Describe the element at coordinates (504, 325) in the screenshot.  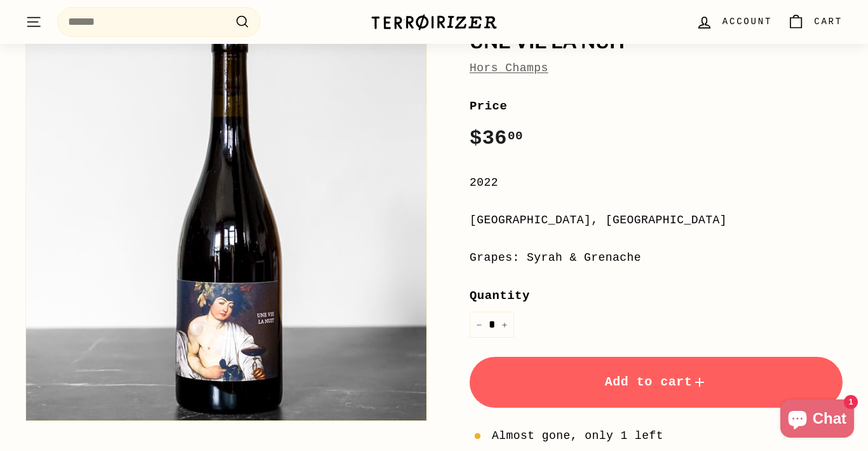
I see `button: Increase item quantity by one` at that location.